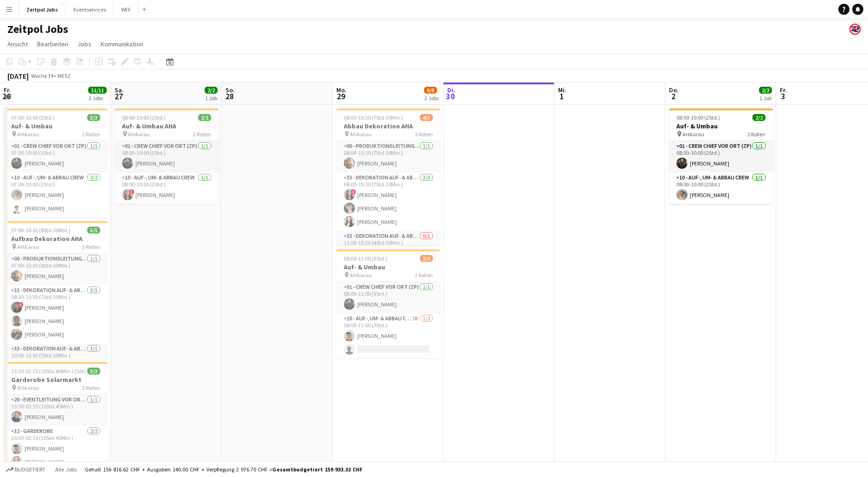 The image size is (868, 477). What do you see at coordinates (52, 44) in the screenshot?
I see `span: Bearbeiten` at bounding box center [52, 44].